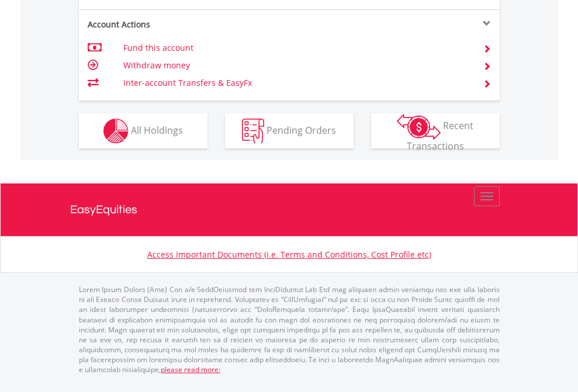  What do you see at coordinates (289, 329) in the screenshot?
I see `p: Lorem Ipsum Dolors (Ame) Con a/e SeddOeiusmod tem InciDiduntut Lab Etd mag aliquaen admin veniamq...` at bounding box center [289, 329].